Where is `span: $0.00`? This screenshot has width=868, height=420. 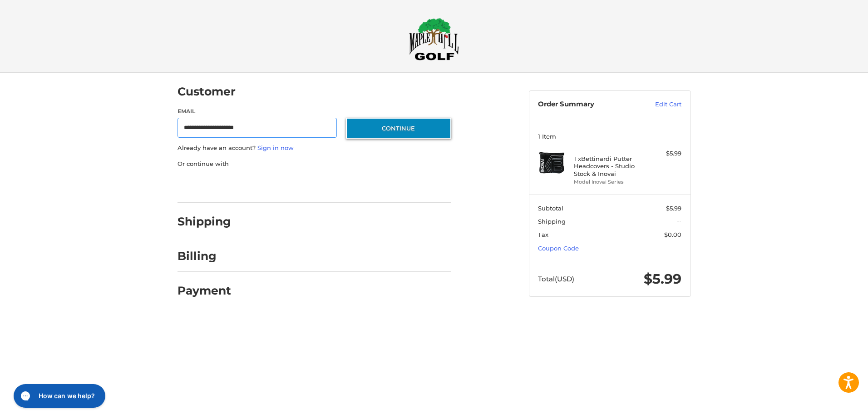 span: $0.00 is located at coordinates (673, 235).